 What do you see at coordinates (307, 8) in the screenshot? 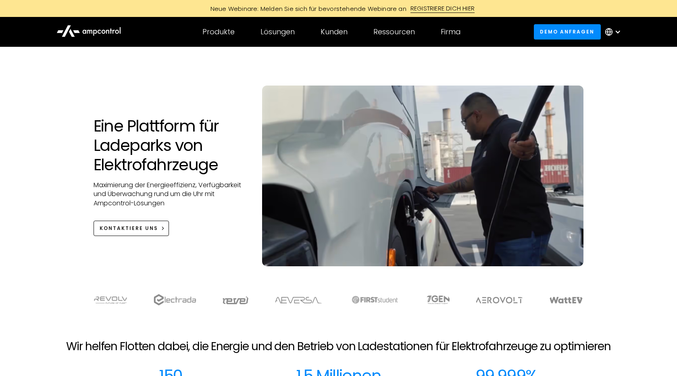
I see `div: Neue Webinare: Melden Sie sich für bevorstehende Webinare an` at bounding box center [307, 8].